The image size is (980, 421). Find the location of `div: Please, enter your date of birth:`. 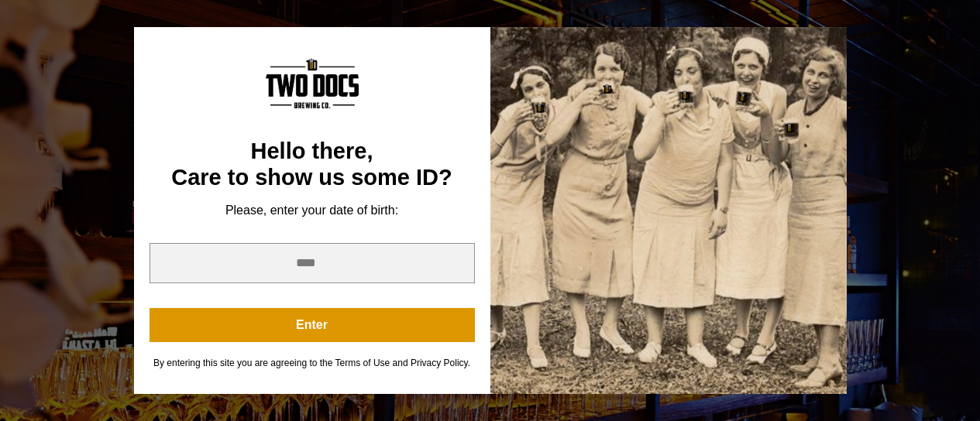

div: Please, enter your date of birth: is located at coordinates (312, 210).